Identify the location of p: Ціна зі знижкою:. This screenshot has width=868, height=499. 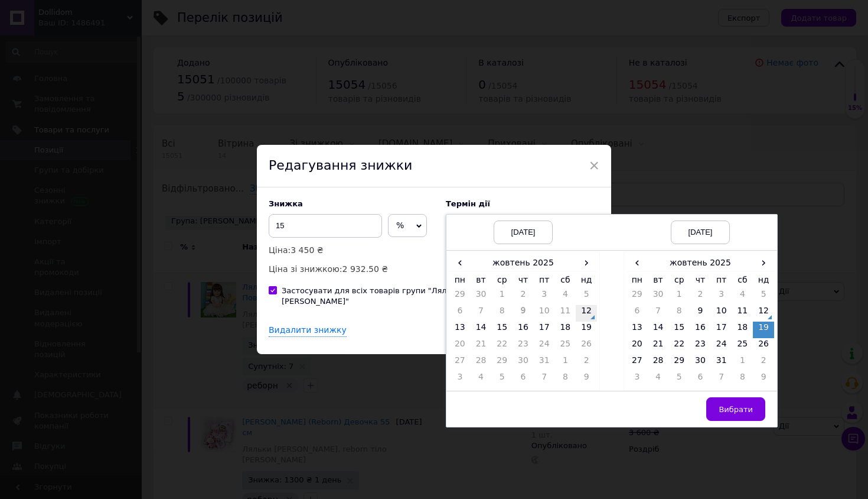
(351, 269).